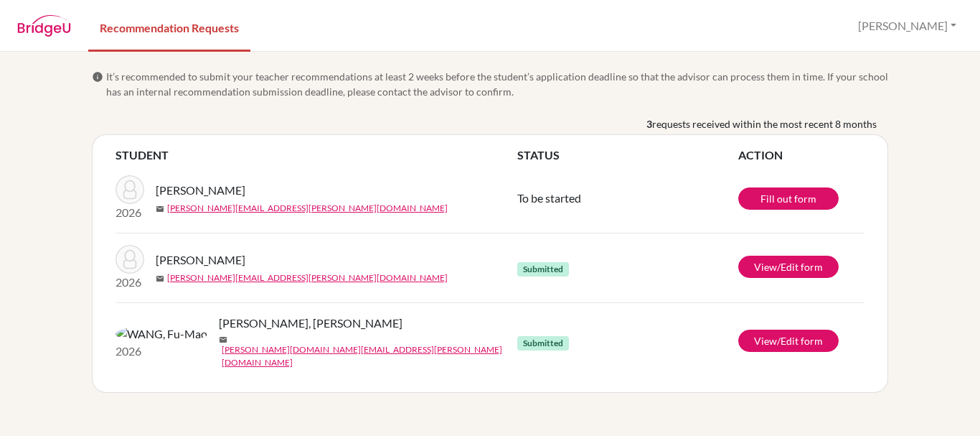 The image size is (980, 436). What do you see at coordinates (764, 124) in the screenshot?
I see `span: requests received within the most recent 8 months` at bounding box center [764, 124].